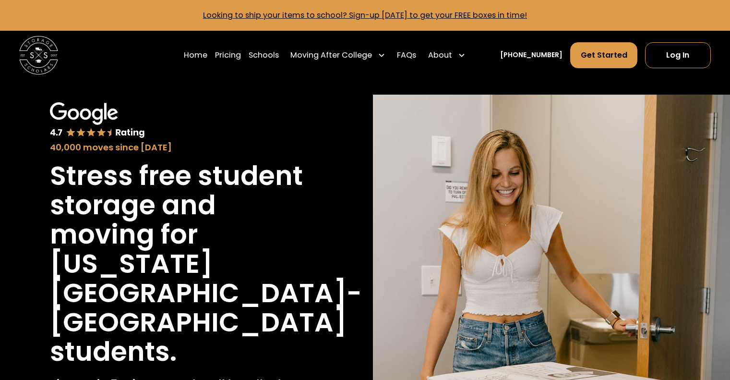 This screenshot has height=380, width=730. I want to click on a: Log In, so click(678, 55).